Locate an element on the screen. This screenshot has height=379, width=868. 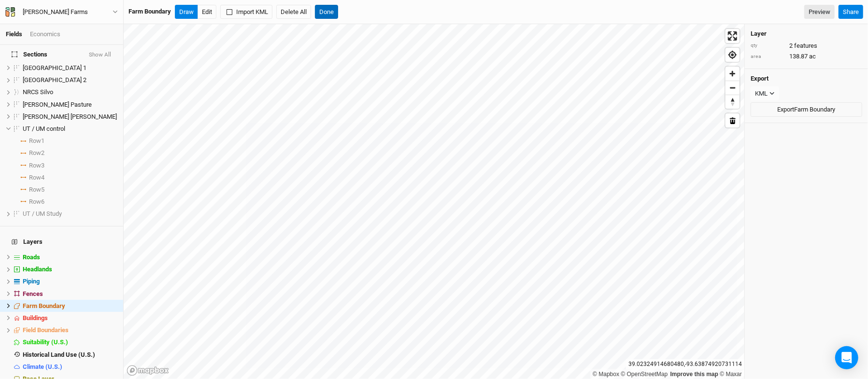
div: 39.02324914680480 , -93.63874920731114 is located at coordinates (685, 365).